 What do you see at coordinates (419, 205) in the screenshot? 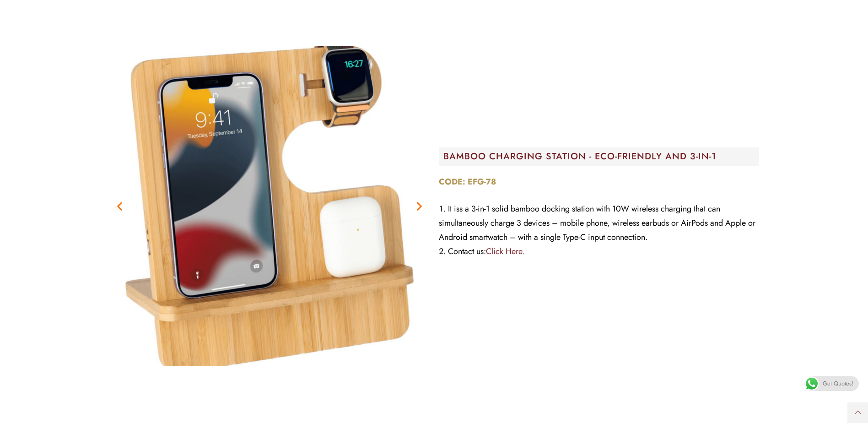
I see `div: Next slide` at bounding box center [419, 205].